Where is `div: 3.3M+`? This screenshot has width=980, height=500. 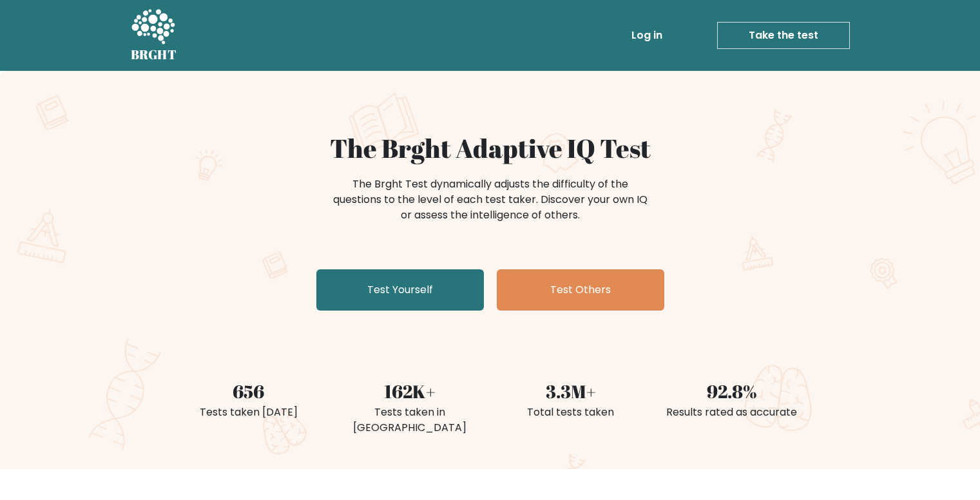
div: 3.3M+ is located at coordinates (571, 391).